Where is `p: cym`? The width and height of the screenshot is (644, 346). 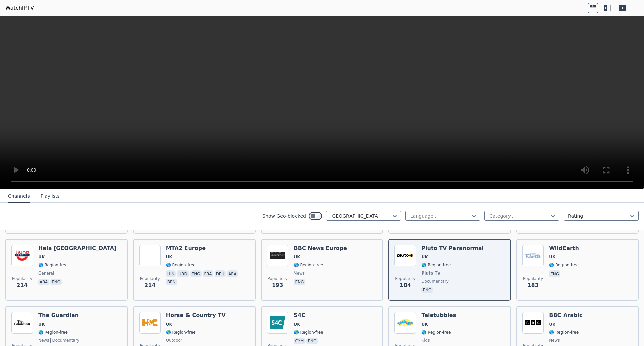
p: cym is located at coordinates (300, 341).